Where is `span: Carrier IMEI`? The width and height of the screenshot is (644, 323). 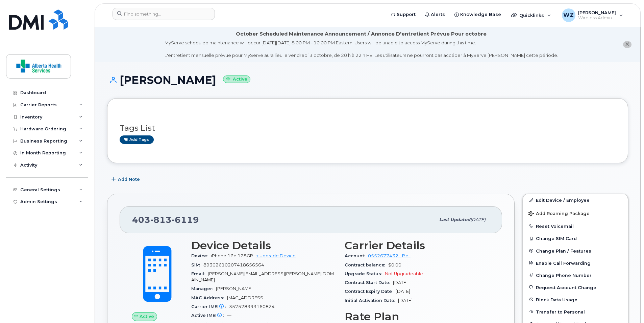
span: Carrier IMEI is located at coordinates (210, 306).